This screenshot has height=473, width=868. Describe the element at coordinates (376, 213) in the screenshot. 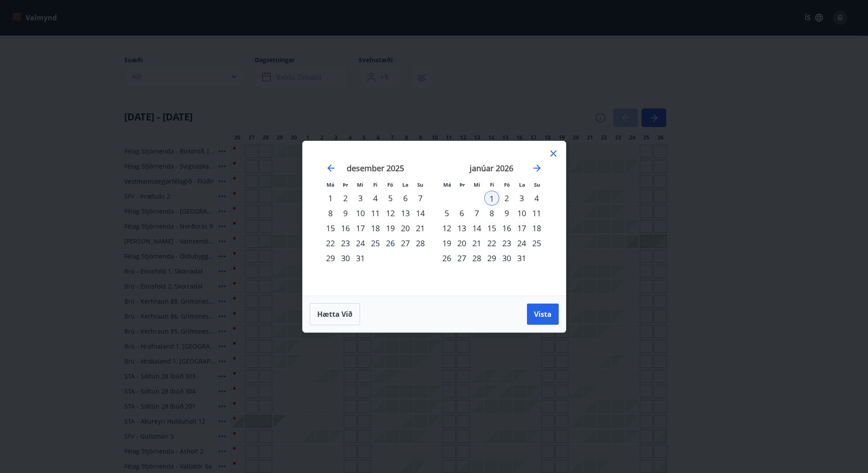

I see `div: 11` at that location.